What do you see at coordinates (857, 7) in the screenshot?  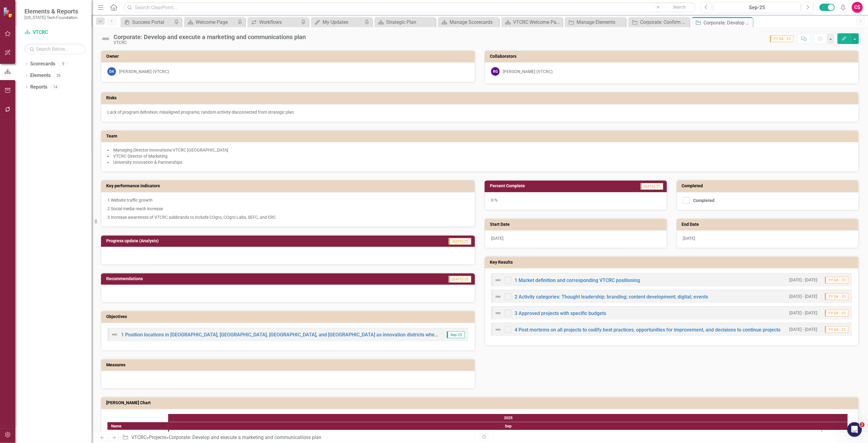 I see `button: CS` at bounding box center [857, 7].